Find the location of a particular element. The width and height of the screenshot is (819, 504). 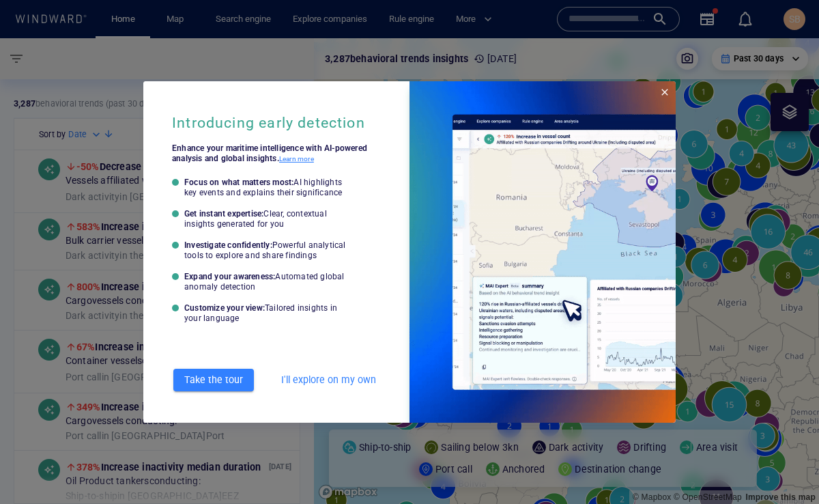

a: Learn more is located at coordinates (297, 159).